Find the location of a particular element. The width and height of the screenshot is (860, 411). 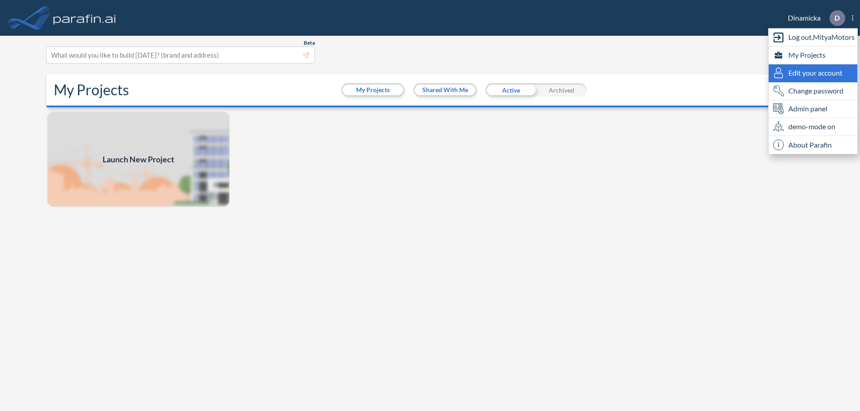

button: My Projects is located at coordinates (372, 90).